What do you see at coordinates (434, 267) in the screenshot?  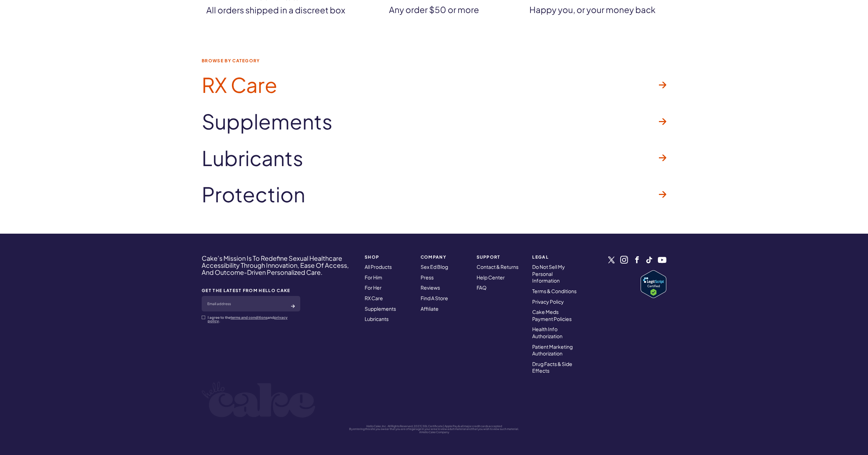 I see `a: Sex Ed Blog` at bounding box center [434, 267].